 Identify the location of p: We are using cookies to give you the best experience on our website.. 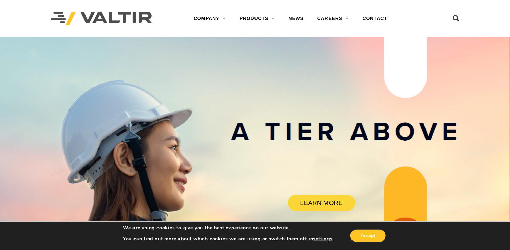
(229, 228).